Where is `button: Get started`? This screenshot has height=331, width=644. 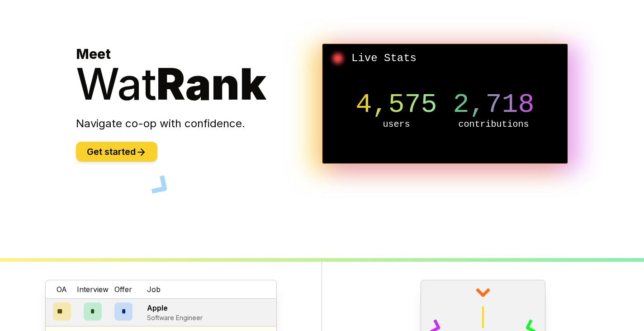 button: Get started is located at coordinates (117, 152).